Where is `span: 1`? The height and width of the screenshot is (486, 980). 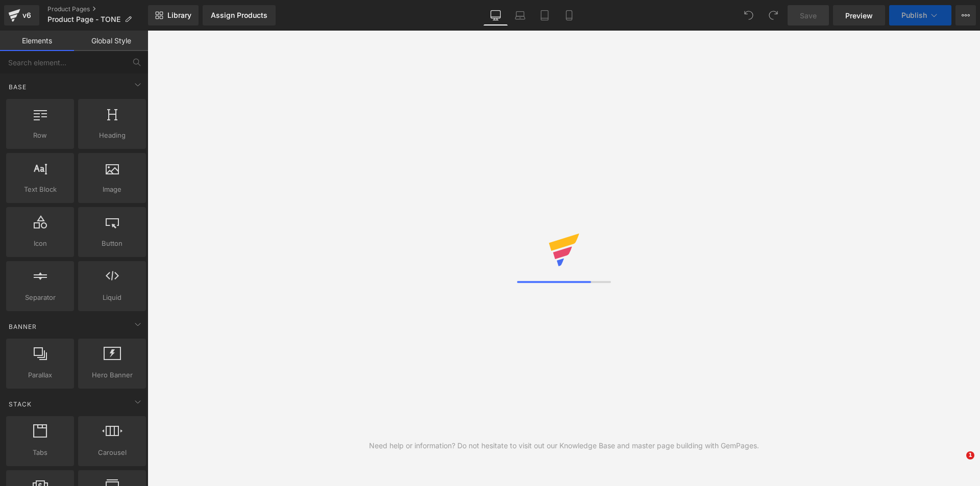
span: 1 is located at coordinates (970, 456).